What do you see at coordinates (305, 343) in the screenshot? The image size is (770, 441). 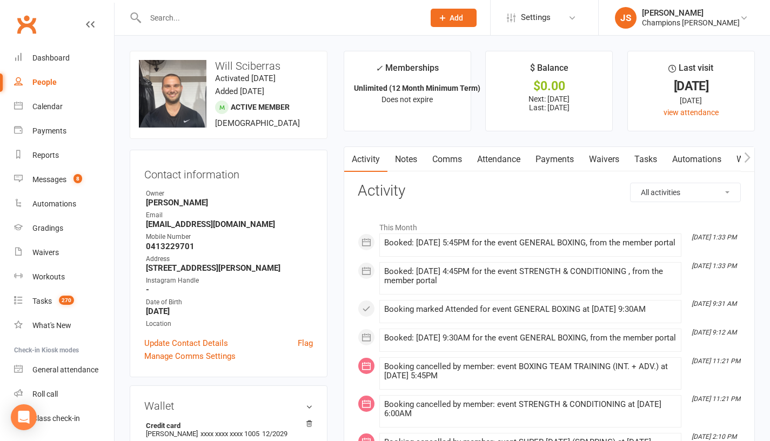 I see `a: Flag` at bounding box center [305, 343].